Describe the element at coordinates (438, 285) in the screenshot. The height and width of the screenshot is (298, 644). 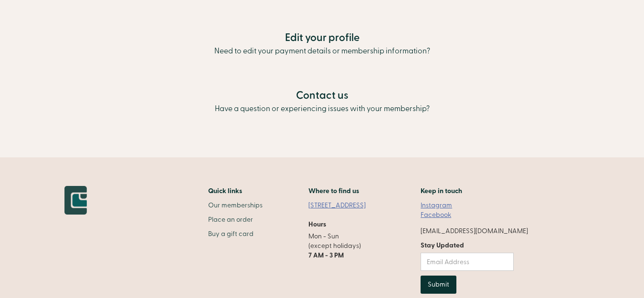
I see `input: Submit` at that location.